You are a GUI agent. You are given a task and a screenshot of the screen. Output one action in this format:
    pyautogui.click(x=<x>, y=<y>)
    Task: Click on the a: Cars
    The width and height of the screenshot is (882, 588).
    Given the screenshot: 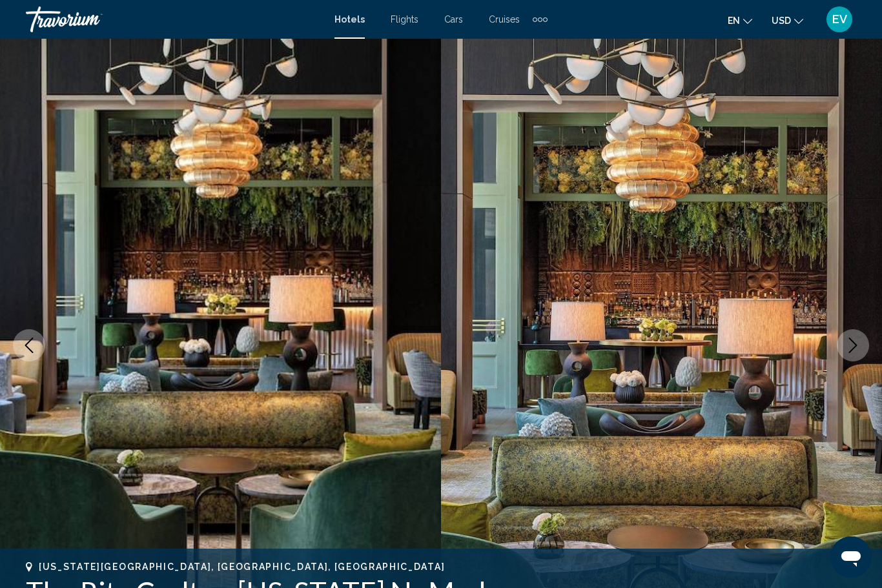 What is the action you would take?
    pyautogui.click(x=453, y=19)
    